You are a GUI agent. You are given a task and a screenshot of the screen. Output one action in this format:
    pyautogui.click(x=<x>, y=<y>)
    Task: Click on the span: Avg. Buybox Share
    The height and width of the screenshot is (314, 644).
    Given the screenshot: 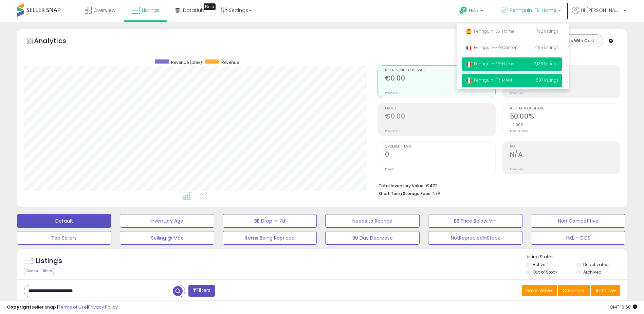 What is the action you would take?
    pyautogui.click(x=565, y=108)
    